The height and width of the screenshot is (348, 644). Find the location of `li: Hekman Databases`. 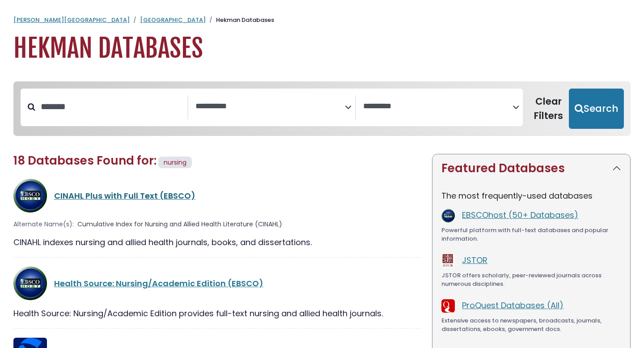

li: Hekman Databases is located at coordinates (240, 20).